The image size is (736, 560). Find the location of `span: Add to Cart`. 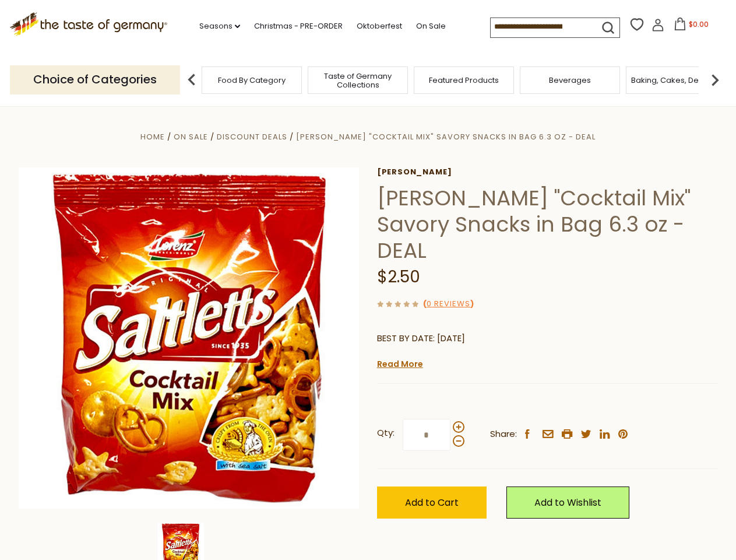

span: Add to Cart is located at coordinates (432, 502).